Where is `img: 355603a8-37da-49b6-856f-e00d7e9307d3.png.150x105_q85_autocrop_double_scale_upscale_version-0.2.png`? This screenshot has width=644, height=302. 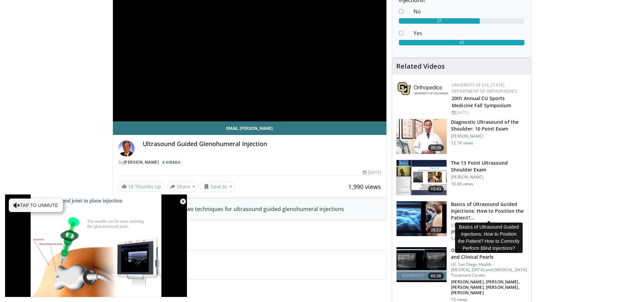
img: 355603a8-37da-49b6-856f-e00d7e9307d3.png.150x105_q85_autocrop_double_scale_upscale_version-0.2.png is located at coordinates (423, 89).